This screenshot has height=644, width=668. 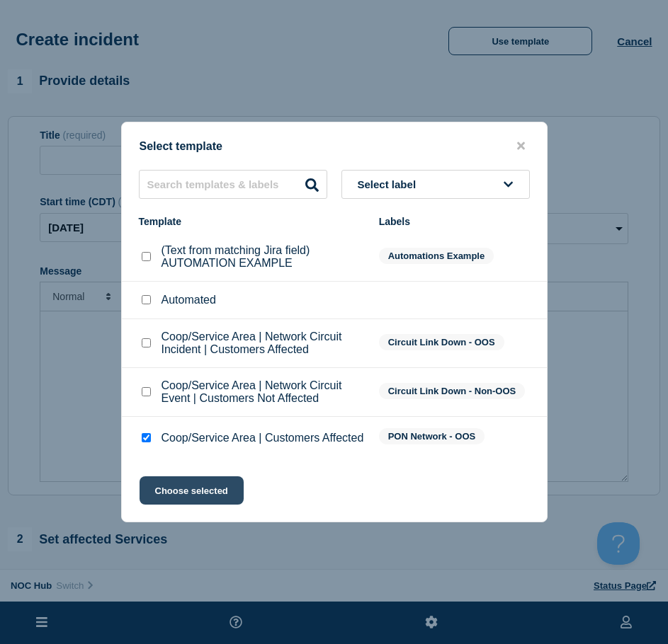 What do you see at coordinates (432, 436) in the screenshot?
I see `span: PON Network - OOS` at bounding box center [432, 436].